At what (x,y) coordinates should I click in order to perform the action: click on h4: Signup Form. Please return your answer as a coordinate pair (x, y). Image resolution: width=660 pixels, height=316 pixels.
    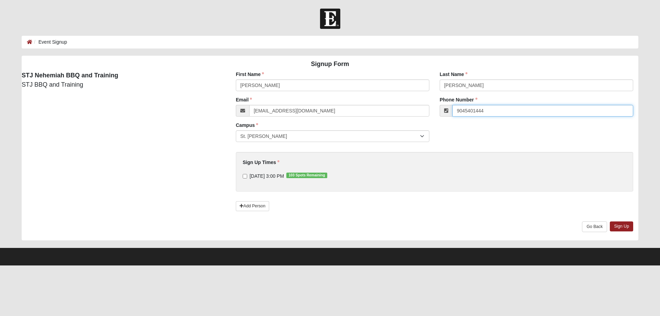
    Looking at the image, I should click on (330, 64).